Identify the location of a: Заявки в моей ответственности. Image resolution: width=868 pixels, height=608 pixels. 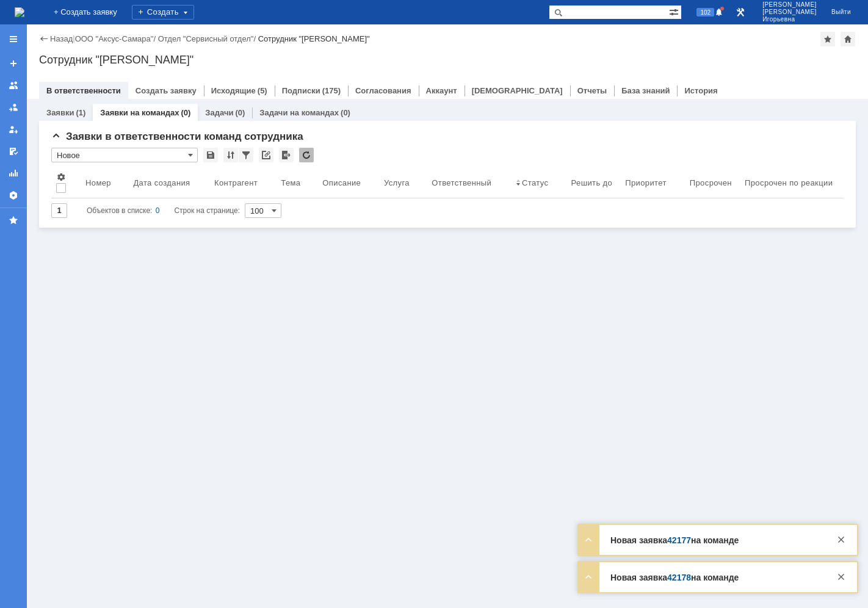
(13, 107).